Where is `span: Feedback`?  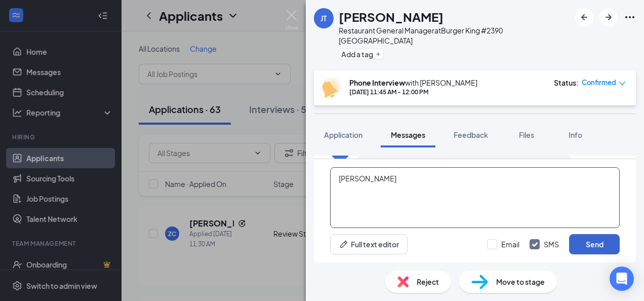 span: Feedback is located at coordinates (471, 135).